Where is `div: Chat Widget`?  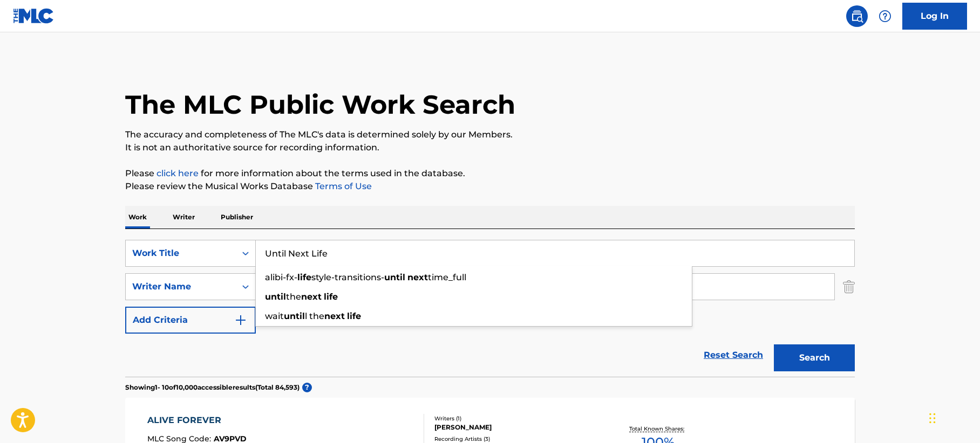
div: Chat Widget is located at coordinates (953, 417).